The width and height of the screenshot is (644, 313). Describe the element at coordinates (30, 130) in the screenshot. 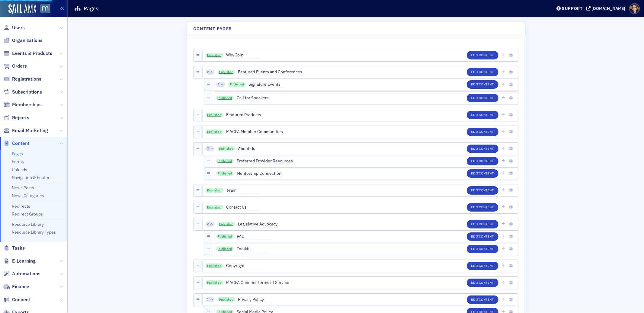

I see `span: Email Marketing` at that location.